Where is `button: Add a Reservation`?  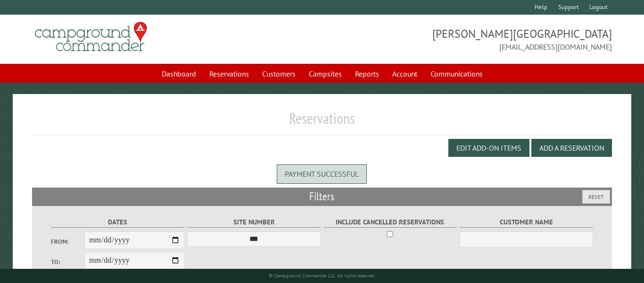
button: Add a Reservation is located at coordinates (571, 148).